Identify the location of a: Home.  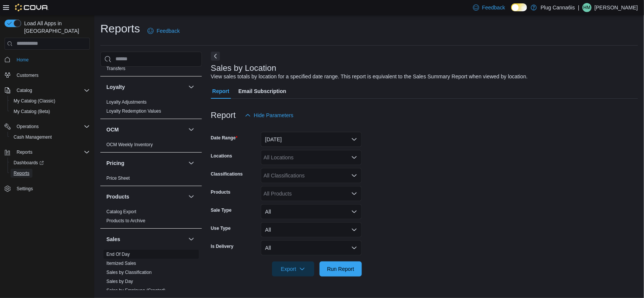
(23, 60).